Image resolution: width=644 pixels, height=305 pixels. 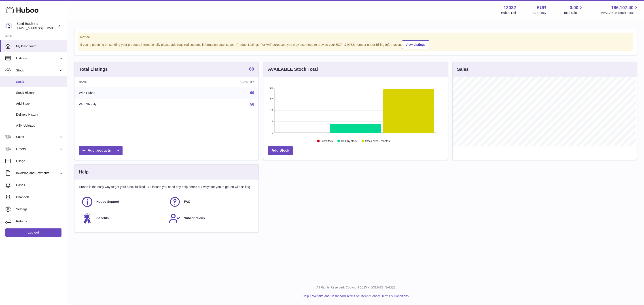 What do you see at coordinates (280, 151) in the screenshot?
I see `a: Add Stock` at bounding box center [280, 151].